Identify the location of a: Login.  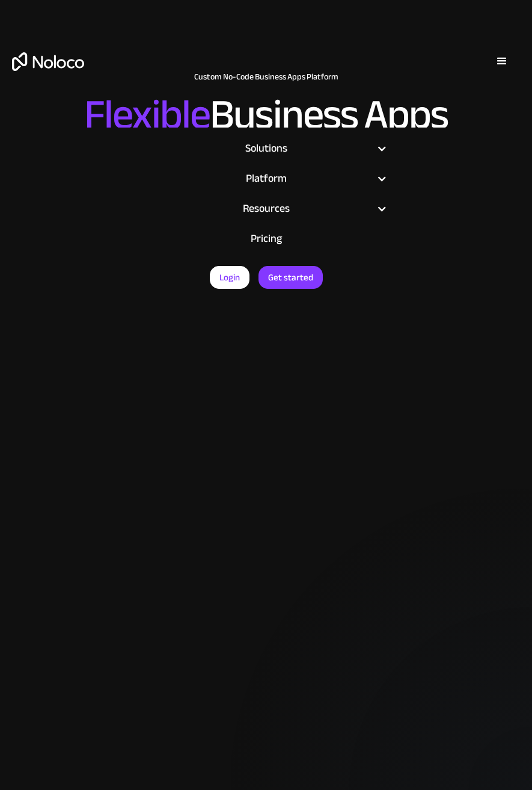
(230, 277).